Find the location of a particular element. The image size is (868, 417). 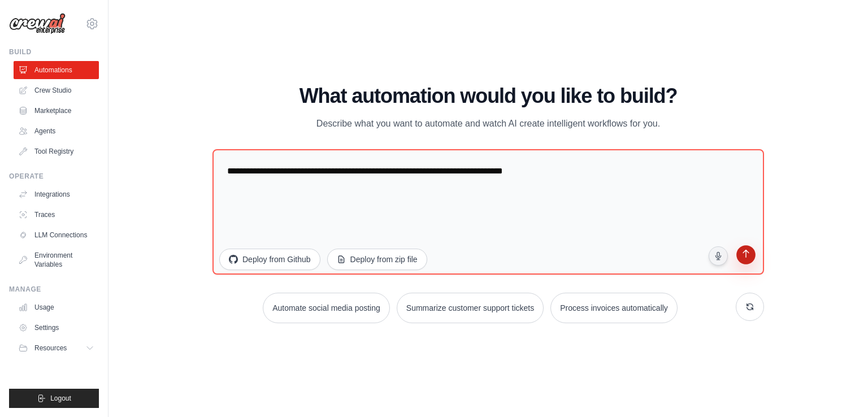

button: Summarize customer support tickets is located at coordinates (470, 308).